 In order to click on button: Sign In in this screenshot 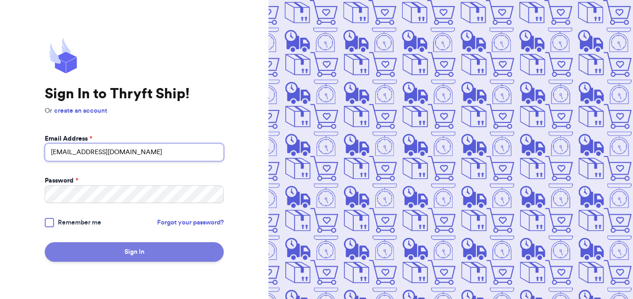, I will do `click(134, 252)`.